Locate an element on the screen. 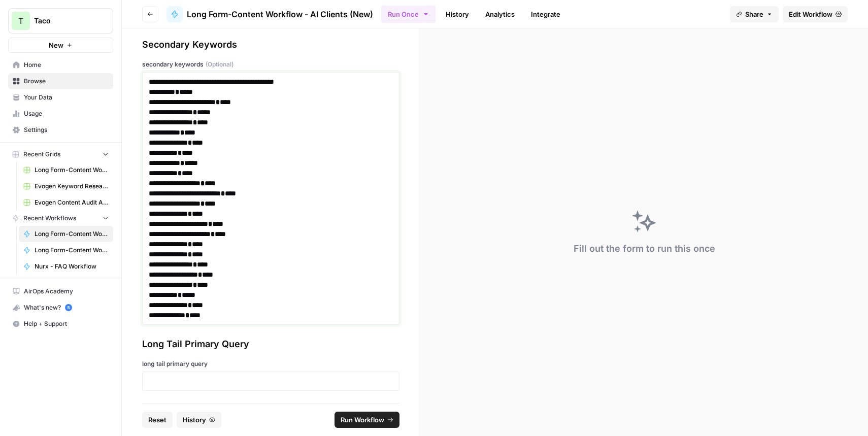 The height and width of the screenshot is (436, 868). span: Recent Workflows is located at coordinates (50, 219).